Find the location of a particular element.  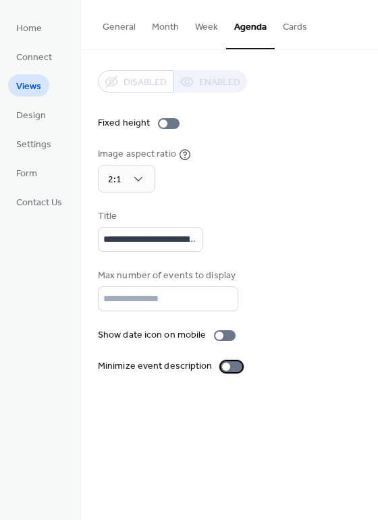

a: Settings is located at coordinates (34, 143).